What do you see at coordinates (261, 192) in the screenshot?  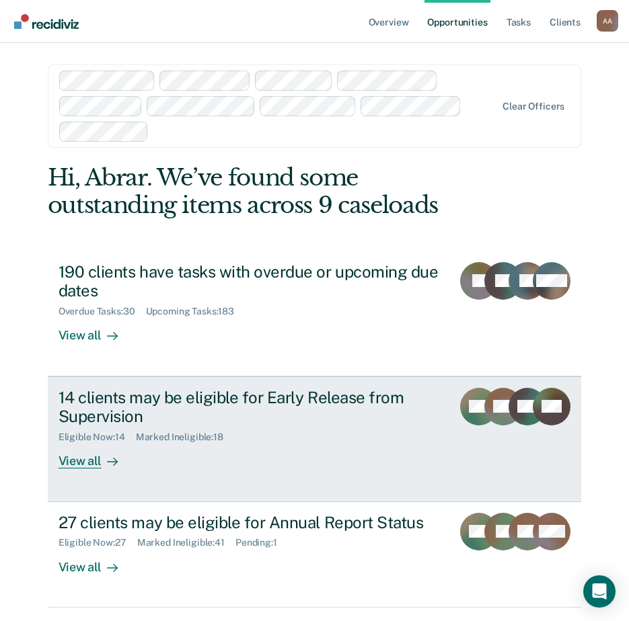 I see `div: Hi, Abrar. We’ve found some outstanding items across 9 caseloads` at bounding box center [261, 192].